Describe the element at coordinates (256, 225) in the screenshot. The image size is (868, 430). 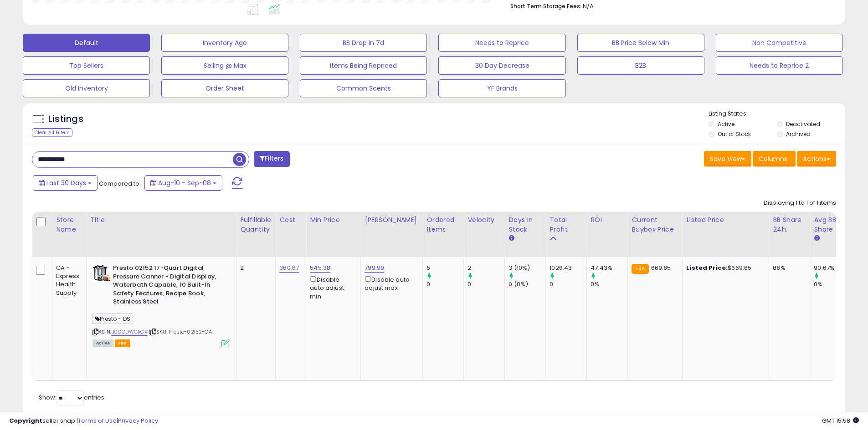
I see `div: Fulfillable Quantity` at that location.